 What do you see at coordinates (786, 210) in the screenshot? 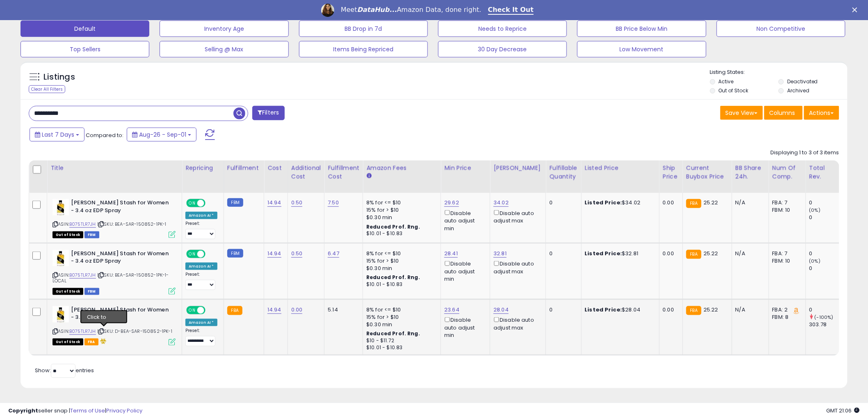
I see `div: FBM: 10` at bounding box center [786, 210].